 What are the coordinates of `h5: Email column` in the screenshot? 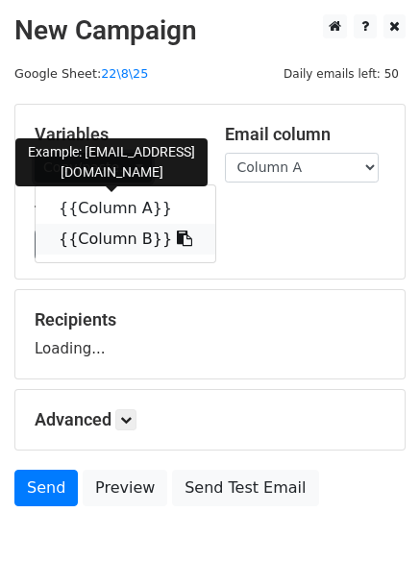 It's located at (306, 135).